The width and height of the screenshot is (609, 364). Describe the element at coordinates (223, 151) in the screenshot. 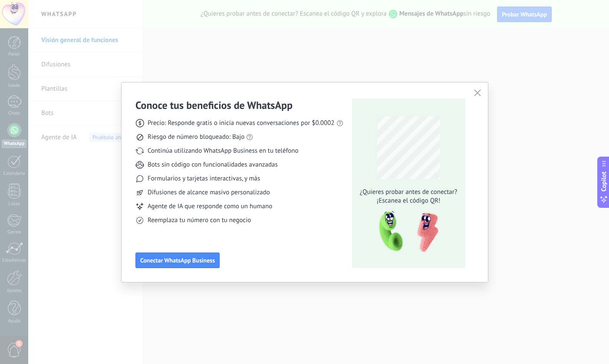

I see `span: Continúa utilizando WhatsApp Business en tu teléfono` at that location.